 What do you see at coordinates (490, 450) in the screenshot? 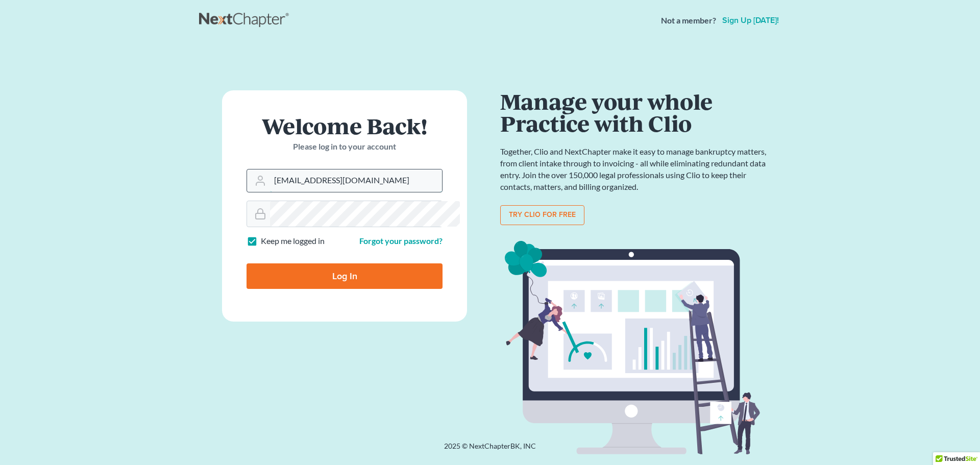
I see `div: 2025 © NextChapterBK, INC` at bounding box center [490, 450].